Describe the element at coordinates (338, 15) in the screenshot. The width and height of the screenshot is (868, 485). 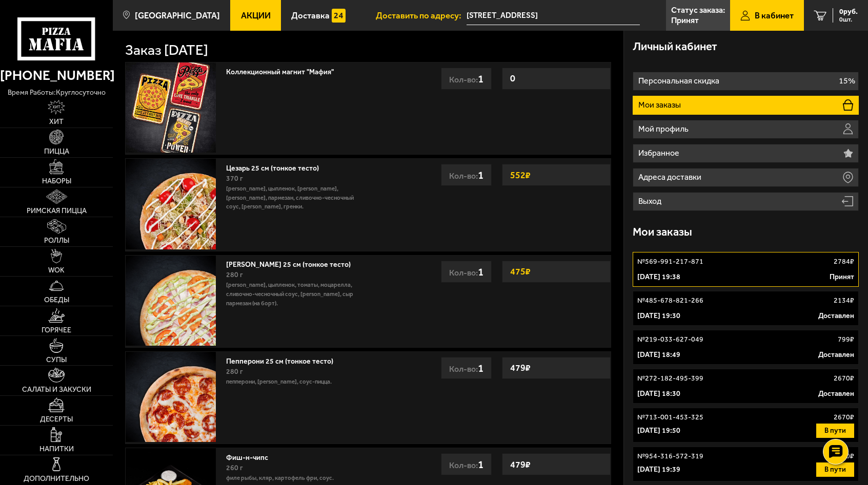
I see `img: 15daf4d41897b9f0e9f617042186c801.svg` at that location.